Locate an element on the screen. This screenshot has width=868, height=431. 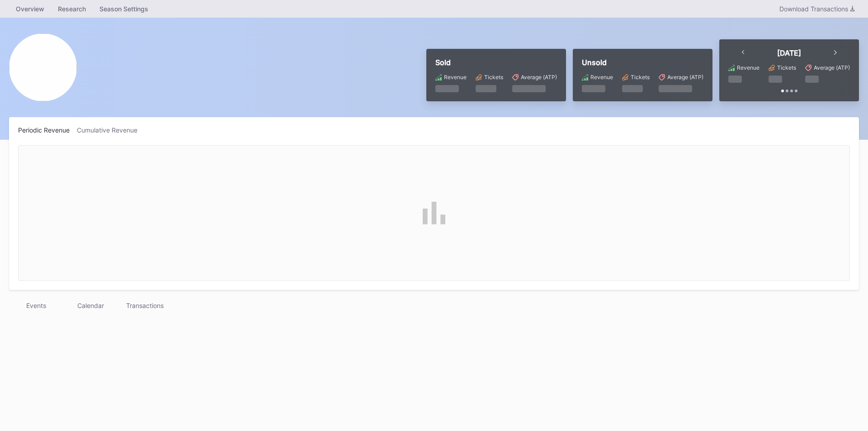
div: Cumulative Revenue is located at coordinates (111, 130).